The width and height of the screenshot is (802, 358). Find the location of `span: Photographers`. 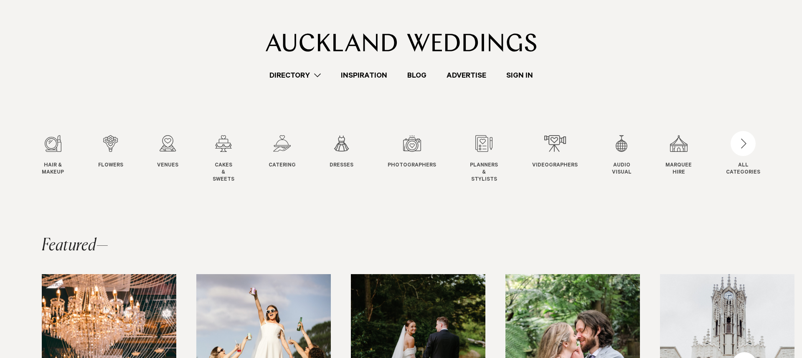

span: Photographers is located at coordinates (412, 166).